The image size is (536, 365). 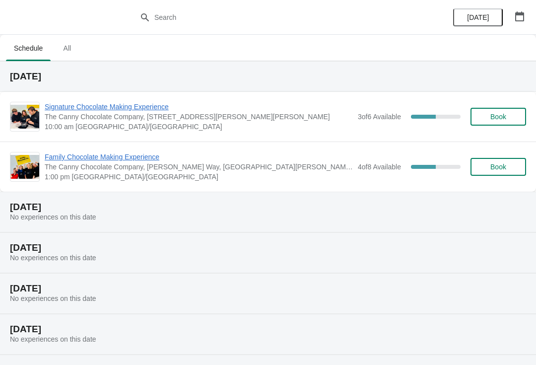 I want to click on span: Family Chocolate Making Experience, so click(x=198, y=157).